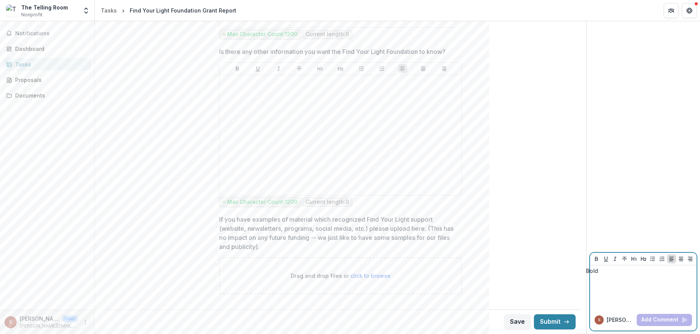 The height and width of the screenshot is (334, 700). I want to click on p: If you have examples of material which recognized Find Your Light support (website, newsletters, ..., so click(338, 233).